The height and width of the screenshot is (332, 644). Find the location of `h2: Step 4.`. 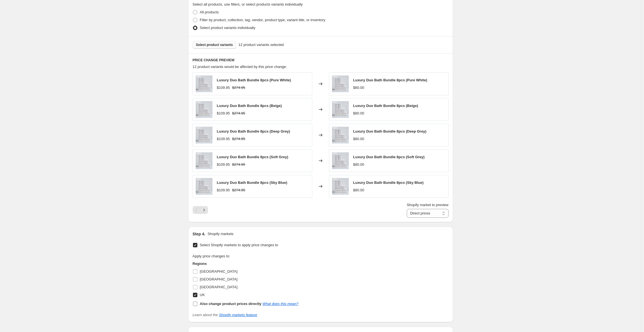

h2: Step 4. is located at coordinates (199, 234).